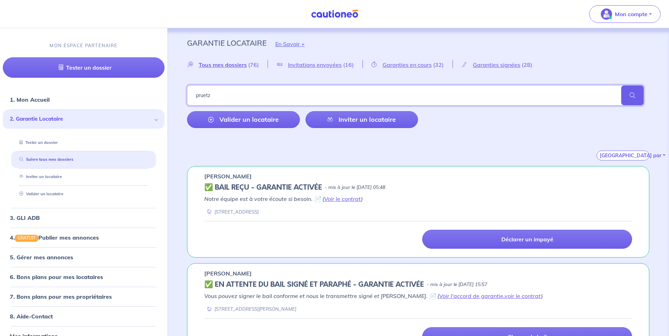  What do you see at coordinates (61, 296) in the screenshot?
I see `a: 7. Bons plans pour mes propriétaires` at bounding box center [61, 296].